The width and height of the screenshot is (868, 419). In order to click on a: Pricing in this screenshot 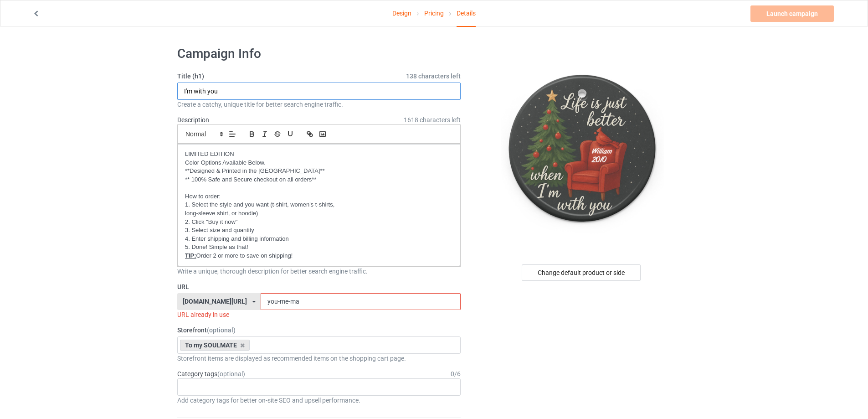, I will do `click(434, 13)`.